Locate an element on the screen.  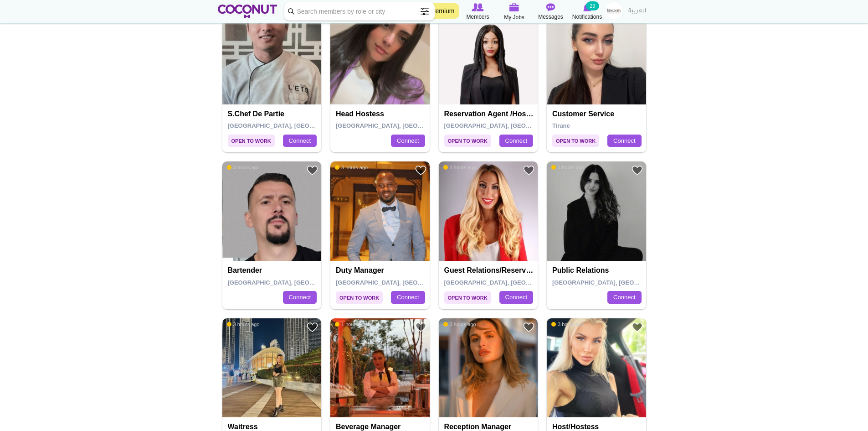
h4: Reservation agent /hostess/head waitress is located at coordinates (489, 114).